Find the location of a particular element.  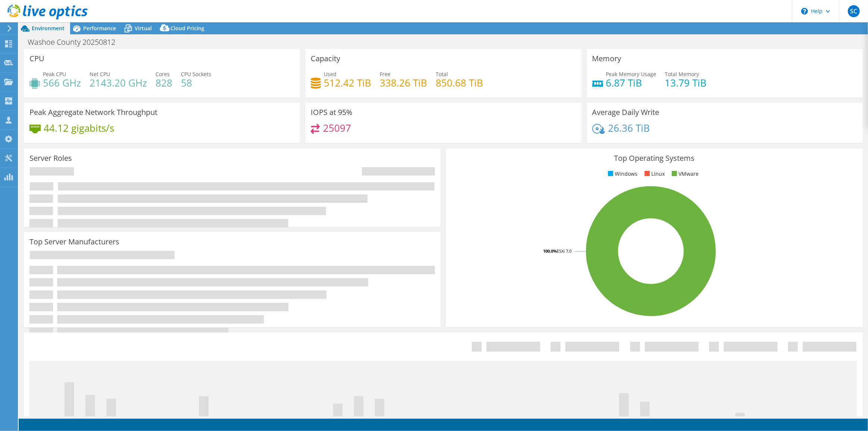

h4: 44.12 gigabits/s is located at coordinates (79, 128).